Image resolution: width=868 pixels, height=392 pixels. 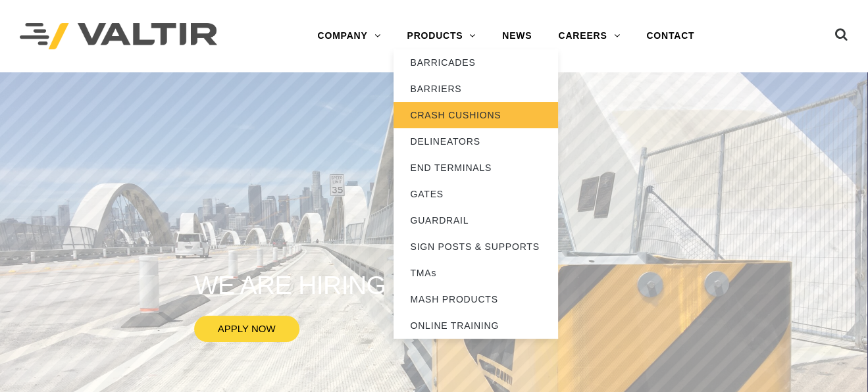 I want to click on a: CONTACT, so click(x=670, y=36).